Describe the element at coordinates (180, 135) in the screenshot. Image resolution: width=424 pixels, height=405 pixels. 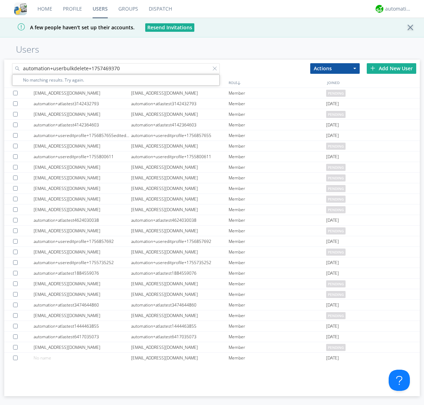
I see `div: automation+usereditprofile+1756857655` at that location.